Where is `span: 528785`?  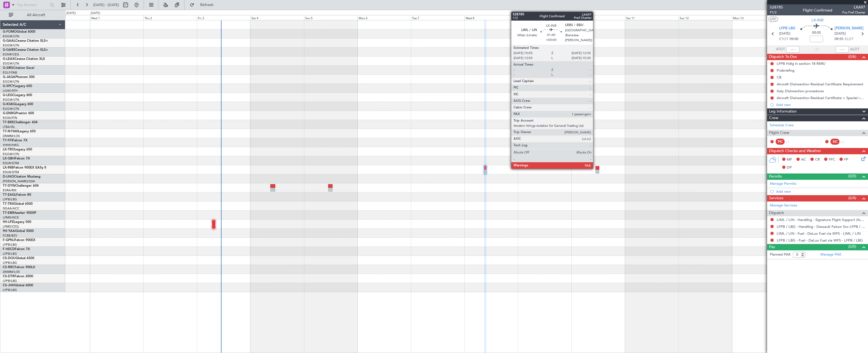 span: 528785 is located at coordinates (776, 7).